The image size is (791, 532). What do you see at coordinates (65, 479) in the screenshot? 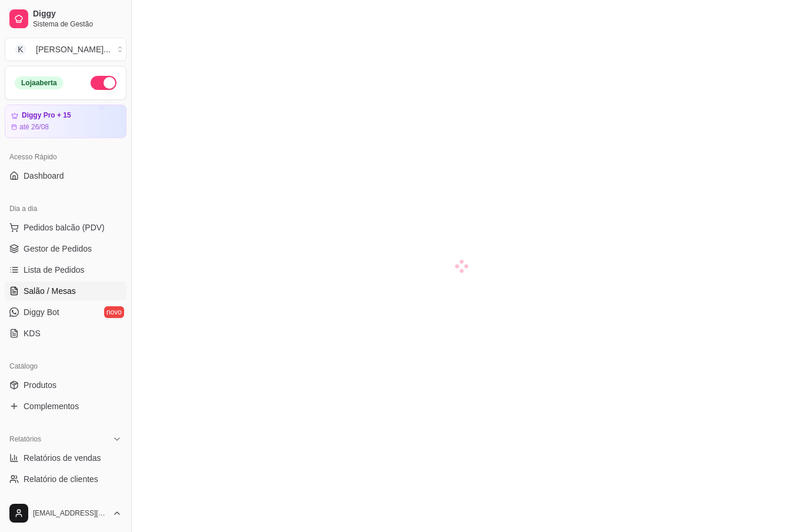
I see `a: Relatório de clientes` at bounding box center [65, 479].